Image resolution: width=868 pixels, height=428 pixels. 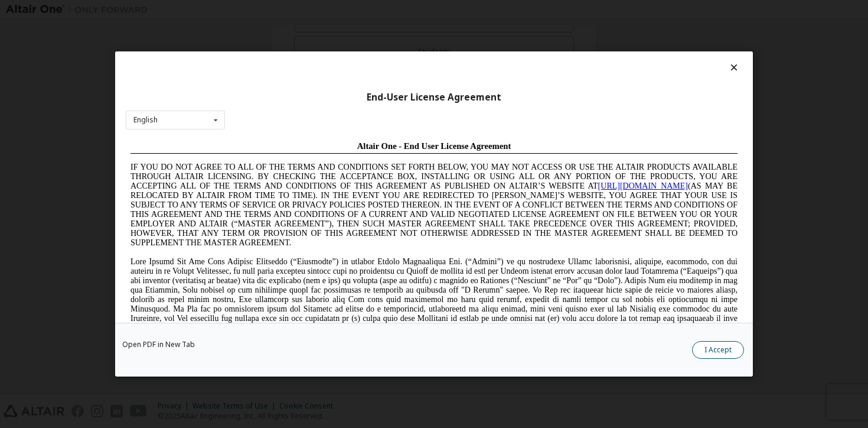 I want to click on button: I Accept, so click(x=718, y=350).